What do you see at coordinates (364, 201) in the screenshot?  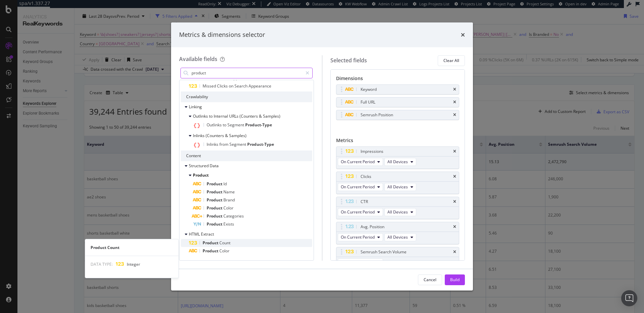 I see `div: CTR` at bounding box center [364, 201].